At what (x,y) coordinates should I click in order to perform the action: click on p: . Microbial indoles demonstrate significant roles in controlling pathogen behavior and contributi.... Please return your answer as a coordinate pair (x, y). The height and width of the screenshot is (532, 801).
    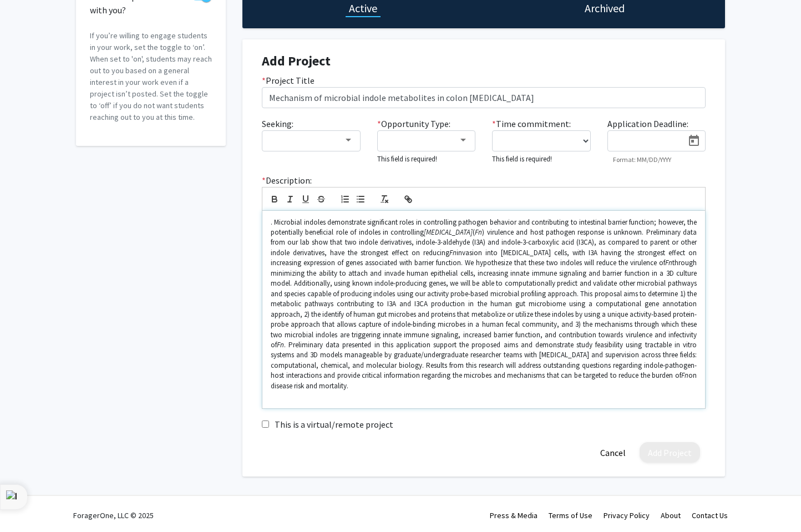
    Looking at the image, I should click on (484, 305).